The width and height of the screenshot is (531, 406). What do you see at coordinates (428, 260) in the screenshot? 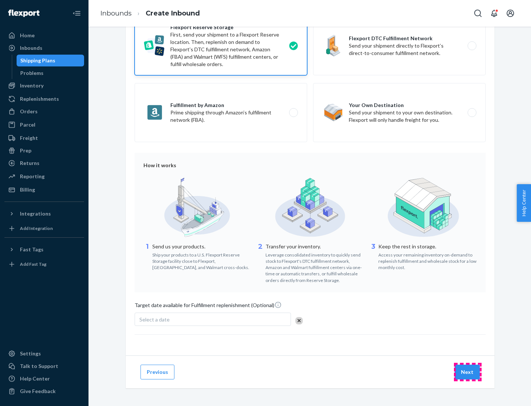
I see `div: Access your remaining inventory on-demand to replenish fulfillment and wholesale stock for a low ...` at bounding box center [428, 260].